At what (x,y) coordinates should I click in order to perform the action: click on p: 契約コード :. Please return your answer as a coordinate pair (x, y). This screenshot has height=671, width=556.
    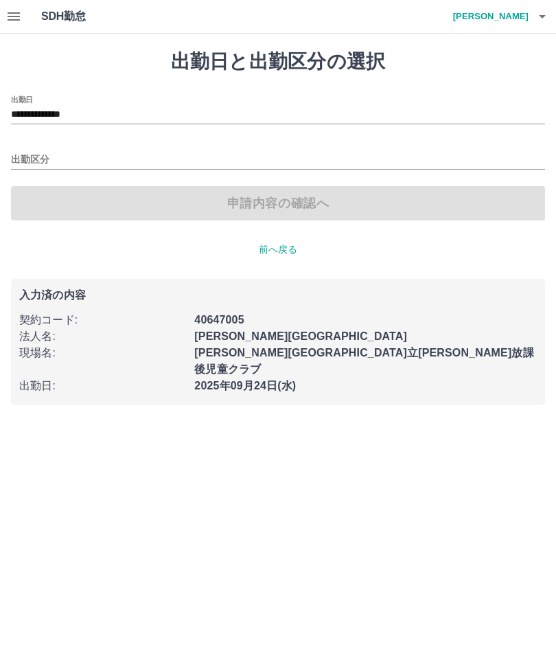
    Looking at the image, I should click on (102, 320).